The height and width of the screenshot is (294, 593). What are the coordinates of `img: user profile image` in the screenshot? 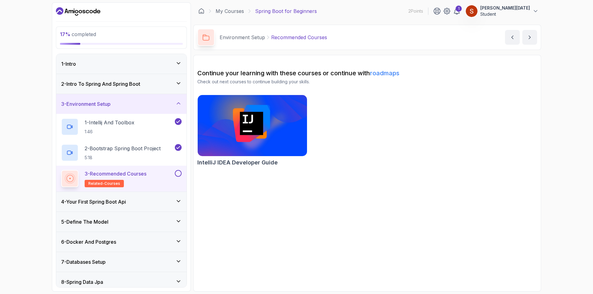 It's located at (472, 11).